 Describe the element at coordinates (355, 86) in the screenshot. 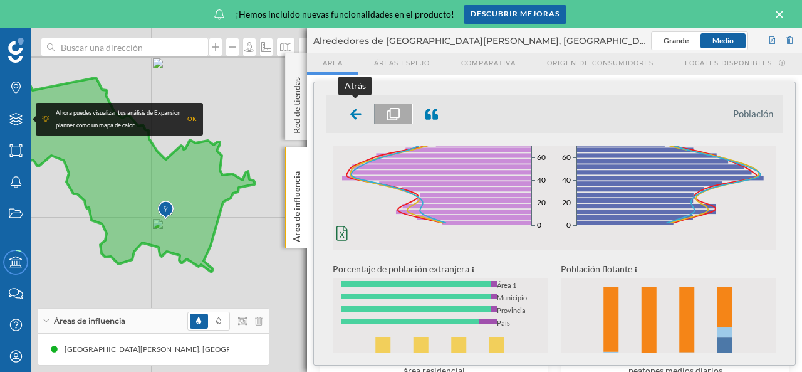

I see `div: Atrás` at that location.